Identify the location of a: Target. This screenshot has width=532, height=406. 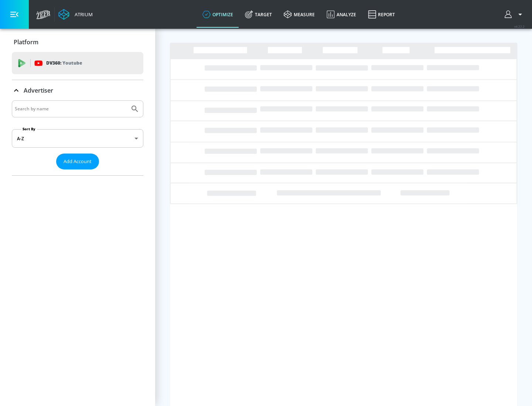
(259, 14).